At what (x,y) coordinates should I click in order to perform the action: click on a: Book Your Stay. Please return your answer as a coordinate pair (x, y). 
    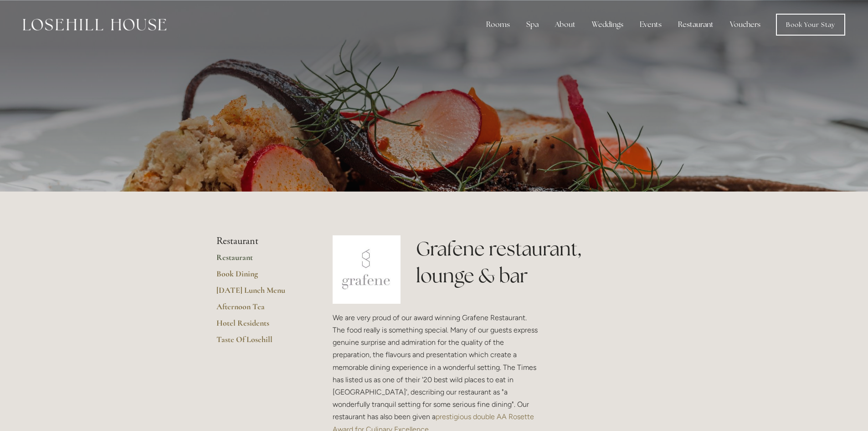
    Looking at the image, I should click on (811, 24).